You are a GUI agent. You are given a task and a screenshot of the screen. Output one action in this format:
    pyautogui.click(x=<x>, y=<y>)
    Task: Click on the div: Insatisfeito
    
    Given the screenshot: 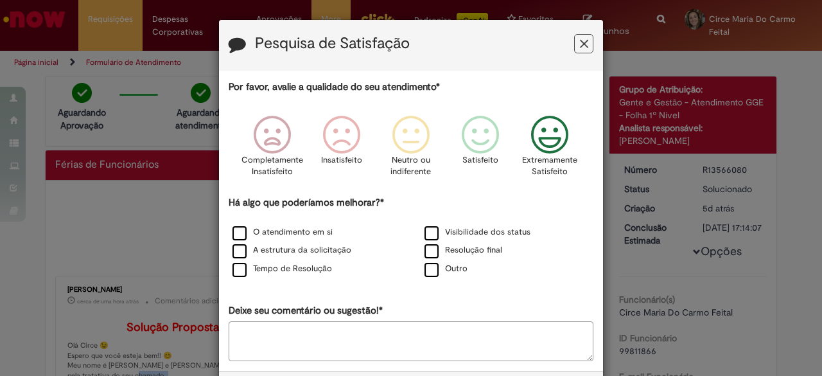 What is the action you would take?
    pyautogui.click(x=342, y=150)
    